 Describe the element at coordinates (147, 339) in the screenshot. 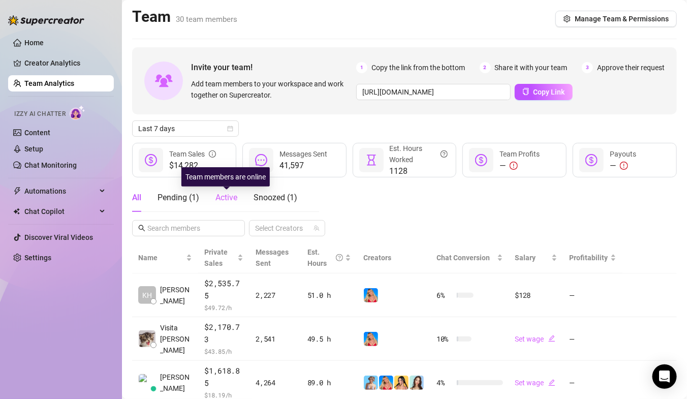

I see `img: Visita Renz Edw…` at that location.